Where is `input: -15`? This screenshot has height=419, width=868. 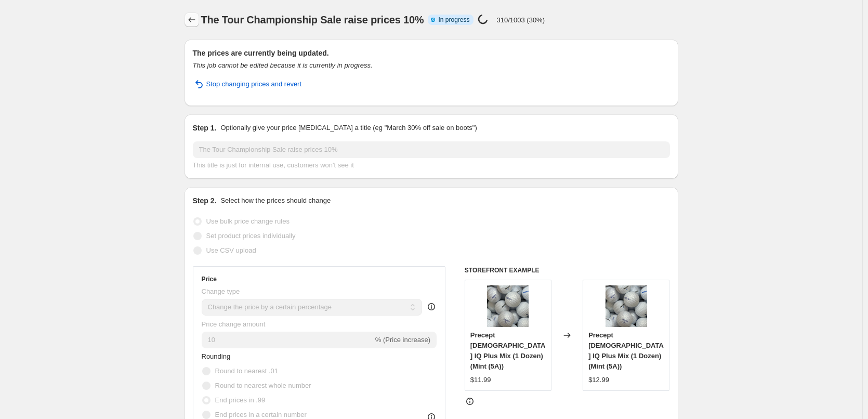
input: -15 is located at coordinates (287, 340).